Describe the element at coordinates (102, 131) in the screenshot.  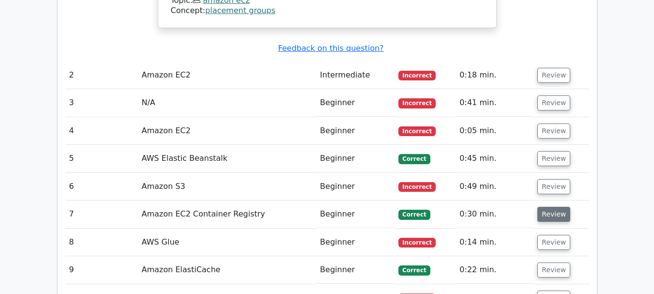
I see `td: 4` at that location.